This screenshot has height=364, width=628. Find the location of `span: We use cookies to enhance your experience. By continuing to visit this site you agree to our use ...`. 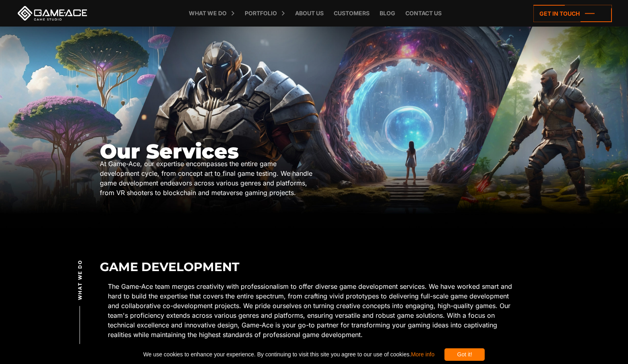

span: We use cookies to enhance your experience. By continuing to visit this site you agree to our use ... is located at coordinates (289, 354).